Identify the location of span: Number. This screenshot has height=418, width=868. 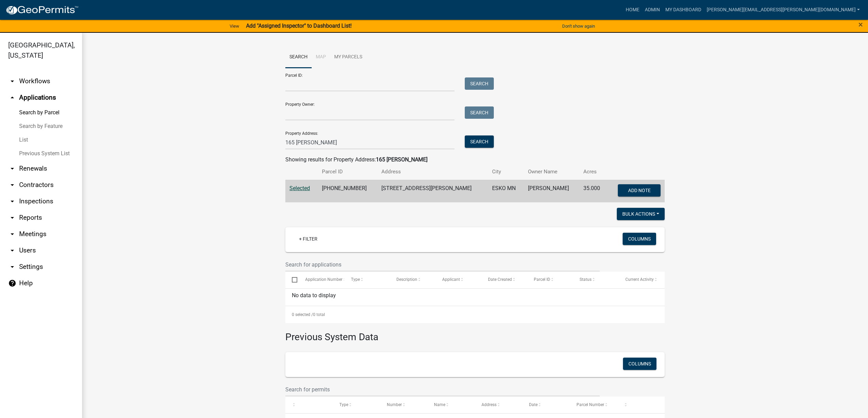
(394, 405).